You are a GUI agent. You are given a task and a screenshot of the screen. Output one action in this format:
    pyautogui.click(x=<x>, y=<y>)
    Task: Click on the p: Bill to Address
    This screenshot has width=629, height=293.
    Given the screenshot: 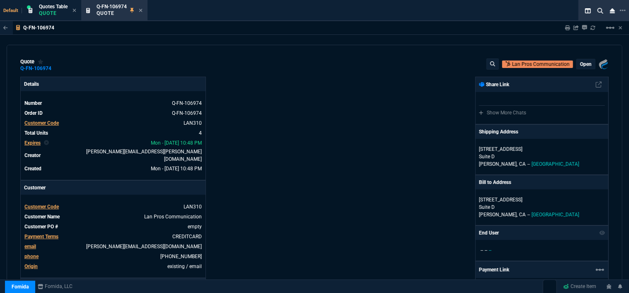 What is the action you would take?
    pyautogui.click(x=495, y=182)
    